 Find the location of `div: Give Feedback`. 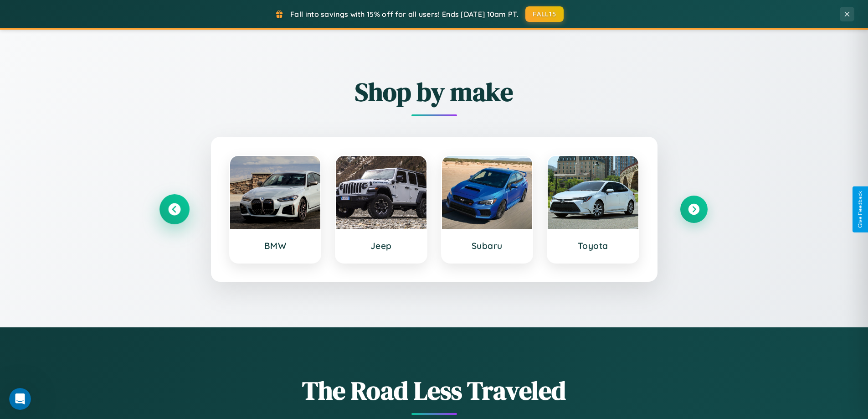

div: Give Feedback is located at coordinates (861, 209).